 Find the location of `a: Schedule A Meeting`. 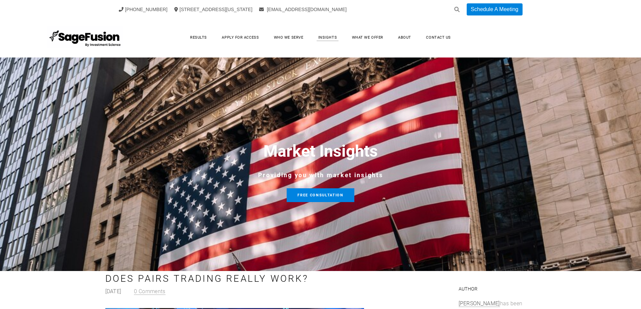

a: Schedule A Meeting is located at coordinates (494, 9).